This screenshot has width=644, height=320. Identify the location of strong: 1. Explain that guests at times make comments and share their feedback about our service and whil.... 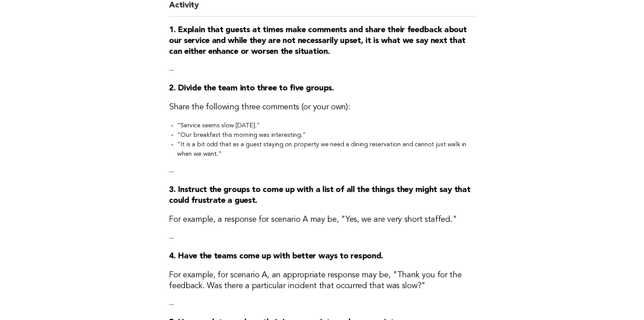
(318, 41).